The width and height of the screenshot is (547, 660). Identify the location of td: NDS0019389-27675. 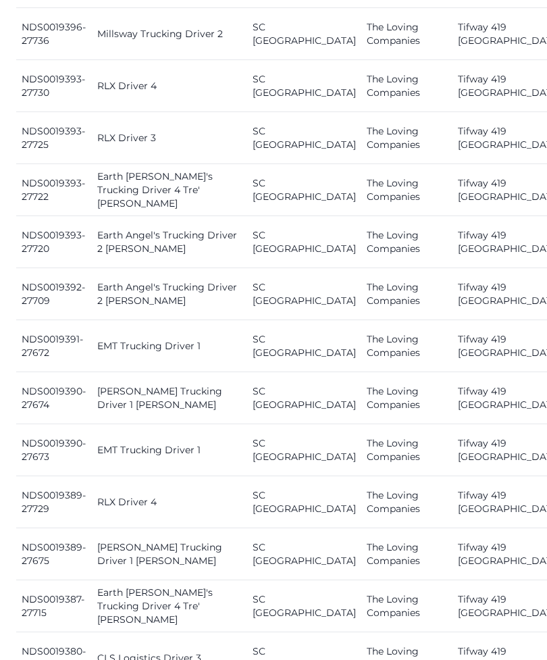
(54, 555).